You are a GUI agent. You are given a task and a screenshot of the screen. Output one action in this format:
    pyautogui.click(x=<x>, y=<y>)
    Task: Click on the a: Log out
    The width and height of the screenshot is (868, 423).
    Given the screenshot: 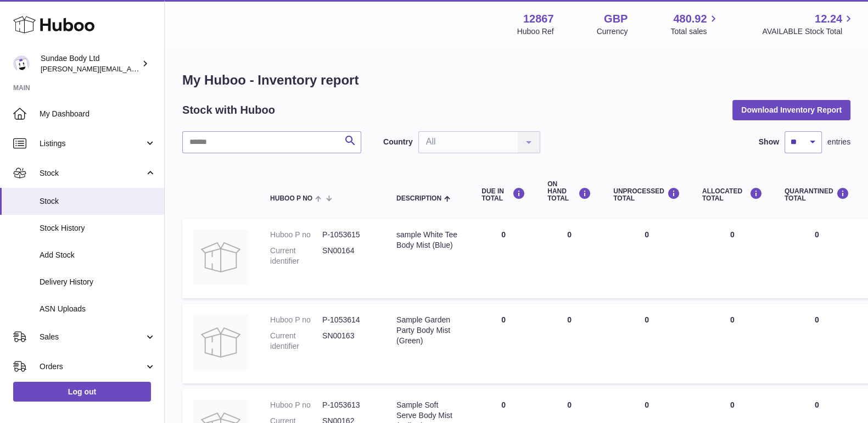 What is the action you would take?
    pyautogui.click(x=82, y=392)
    